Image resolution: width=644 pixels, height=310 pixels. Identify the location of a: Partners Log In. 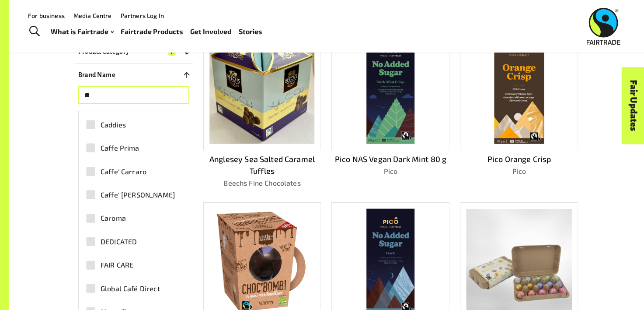
(142, 15).